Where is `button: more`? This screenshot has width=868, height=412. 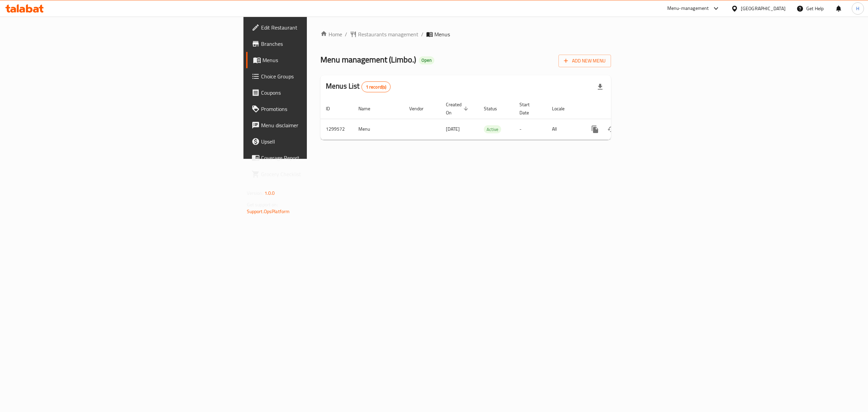 button: more is located at coordinates (595, 129).